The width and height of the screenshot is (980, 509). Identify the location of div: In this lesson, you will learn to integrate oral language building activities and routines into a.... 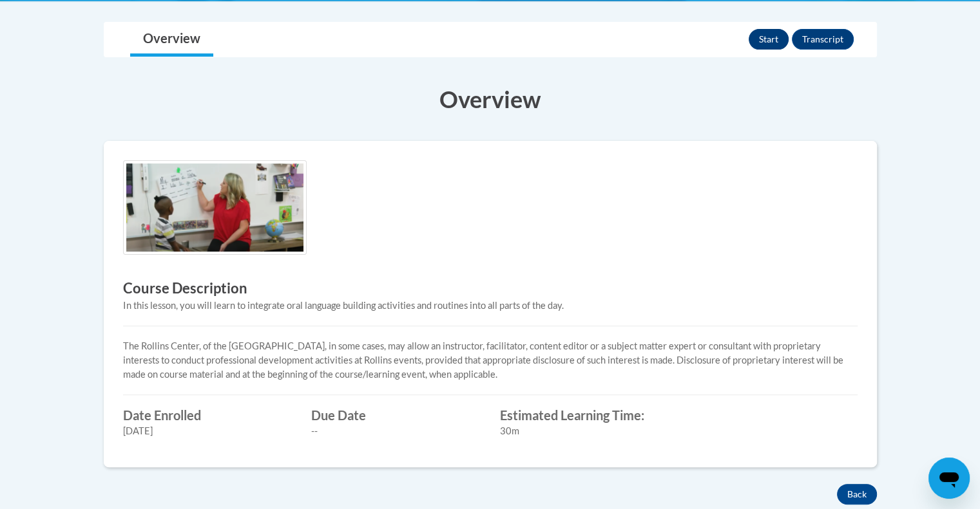
(490, 306).